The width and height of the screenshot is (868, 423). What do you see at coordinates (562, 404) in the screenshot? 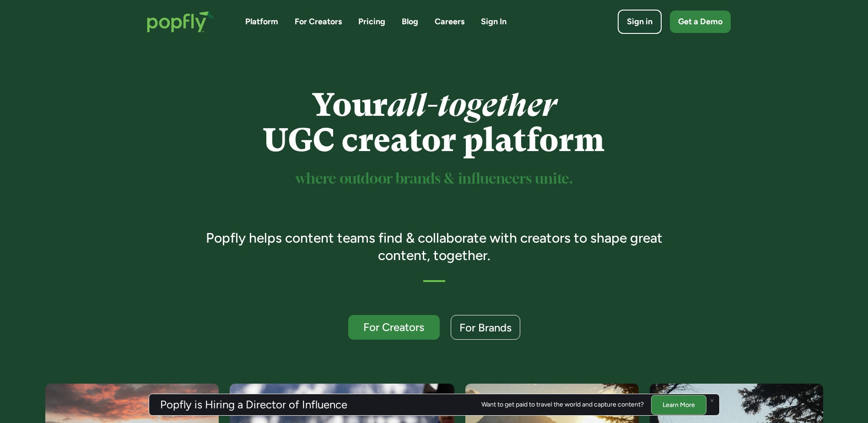
I see `div: Want to get paid to travel the world and capture content?` at bounding box center [562, 404].